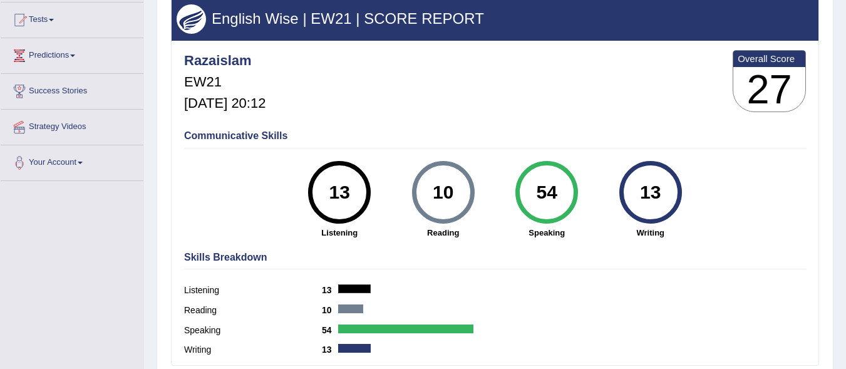  What do you see at coordinates (72, 90) in the screenshot?
I see `a: Success Stories` at bounding box center [72, 90].